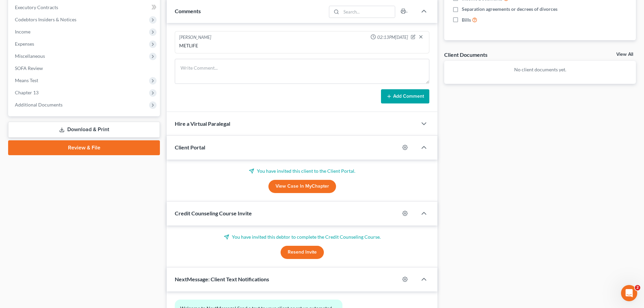 The image size is (644, 308). I want to click on p: No client documents yet., so click(540, 70).